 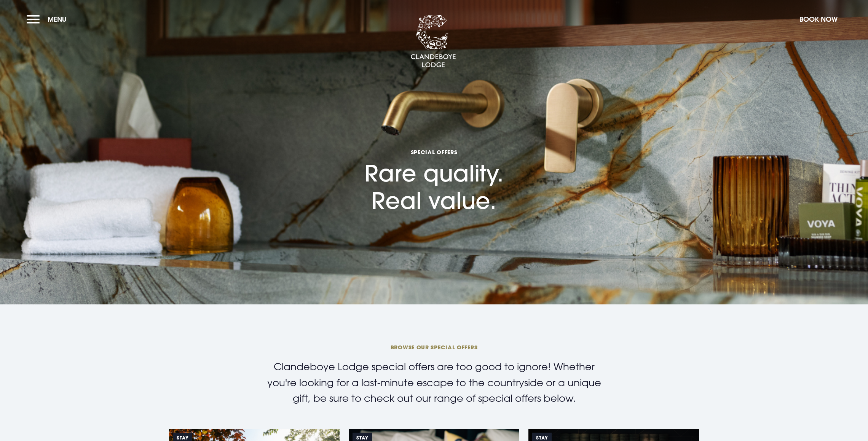 What do you see at coordinates (434, 154) in the screenshot?
I see `h1: Rare quality. Real value.` at bounding box center [434, 154].